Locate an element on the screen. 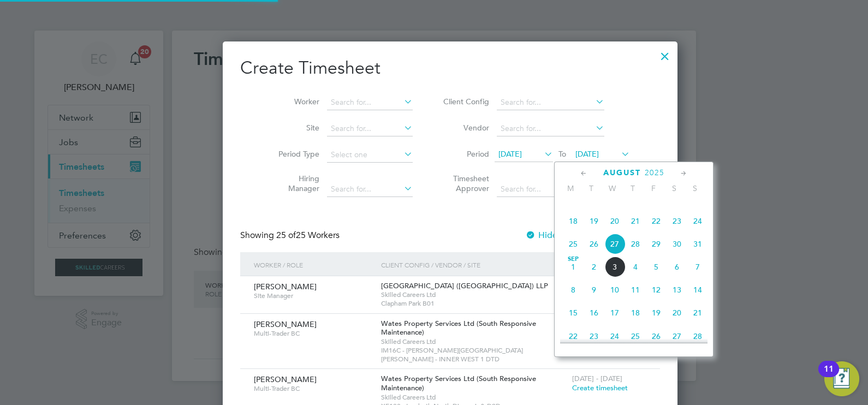 The image size is (868, 405). span: Clapham Park B01 is located at coordinates (474, 304).